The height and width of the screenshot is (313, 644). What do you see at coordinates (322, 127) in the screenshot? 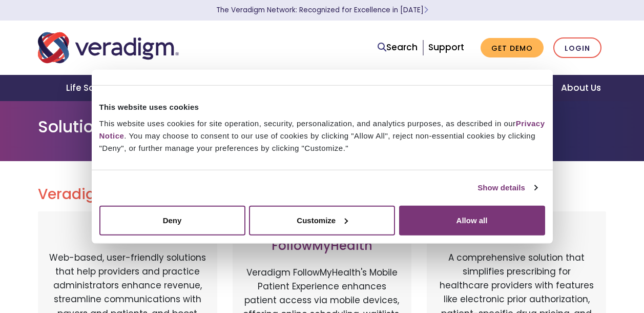
I see `h1: Solution Login` at bounding box center [322, 127].